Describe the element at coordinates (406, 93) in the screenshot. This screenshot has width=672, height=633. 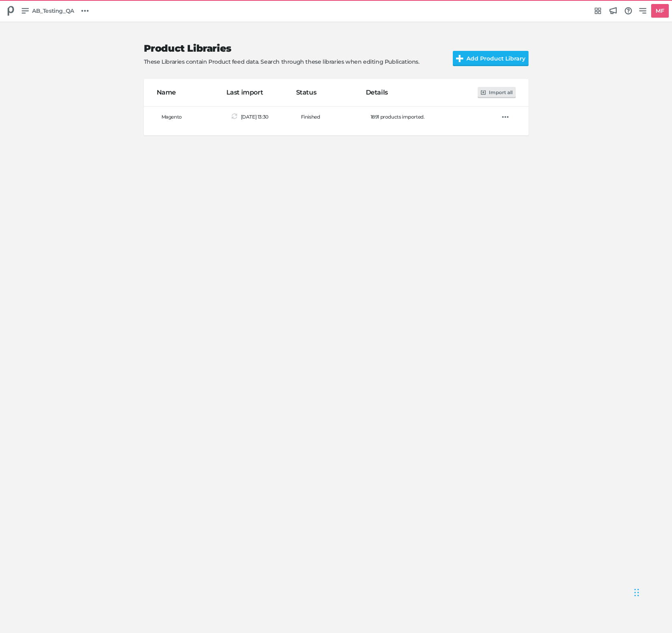
I see `th: Details` at that location.